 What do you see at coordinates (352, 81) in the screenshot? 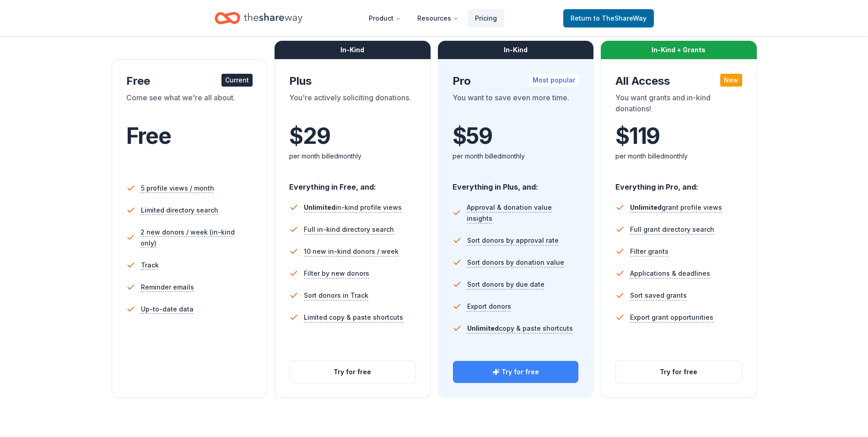
I see `div: Plus` at bounding box center [352, 81].